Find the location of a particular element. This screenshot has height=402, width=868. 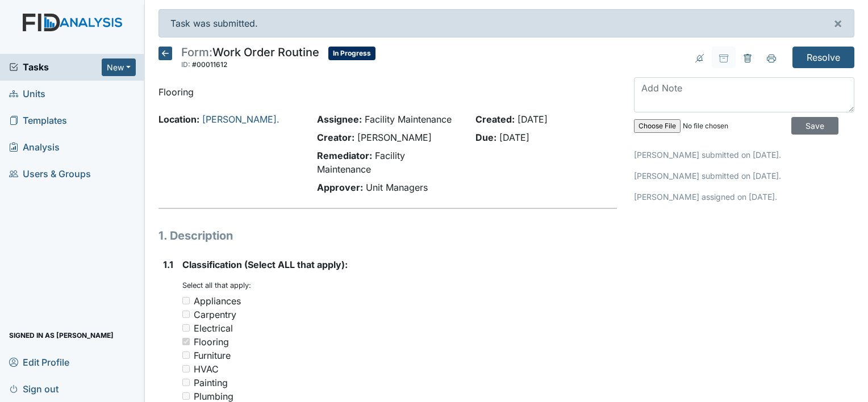

div: Flooring is located at coordinates (211, 342).